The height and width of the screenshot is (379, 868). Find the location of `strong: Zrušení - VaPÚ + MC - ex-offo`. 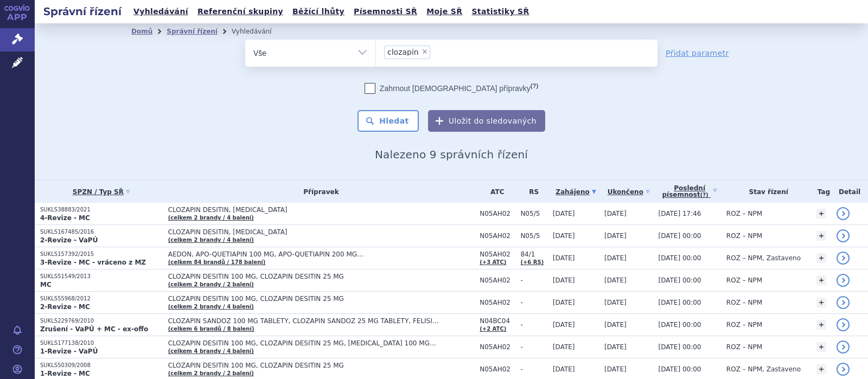

strong: Zrušení - VaPÚ + MC - ex-offo is located at coordinates (94, 328).